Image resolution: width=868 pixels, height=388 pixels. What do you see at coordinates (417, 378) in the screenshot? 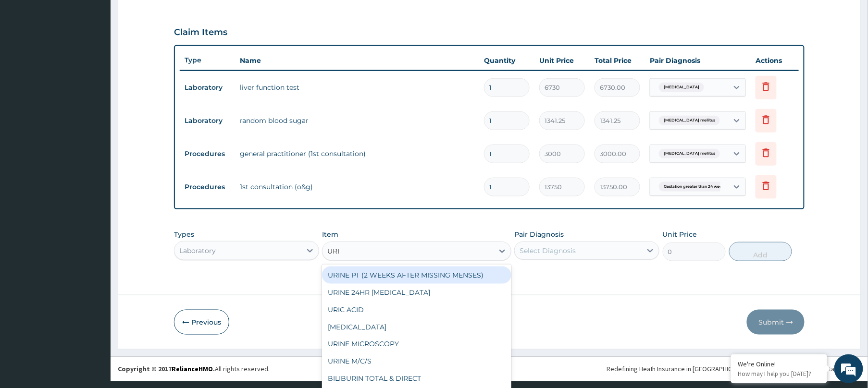
I see `div: BILIBURIN TOTAL & DIRECT` at bounding box center [417, 378].